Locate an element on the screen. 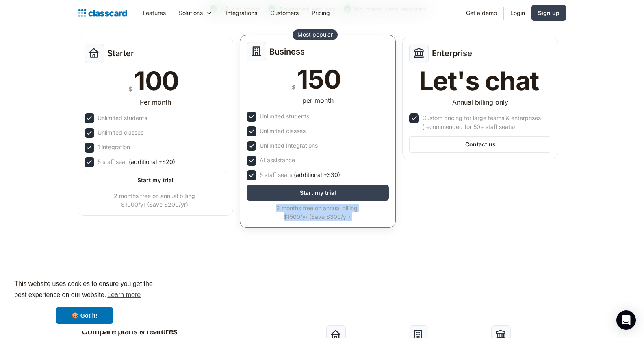 This screenshot has width=644, height=338. span: (additional +$20) is located at coordinates (152, 162).